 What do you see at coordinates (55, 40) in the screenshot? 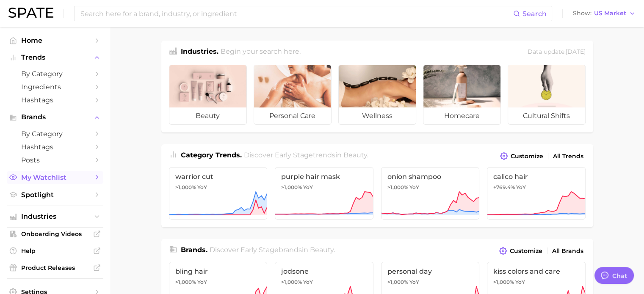
I see `a: Home` at bounding box center [55, 40].